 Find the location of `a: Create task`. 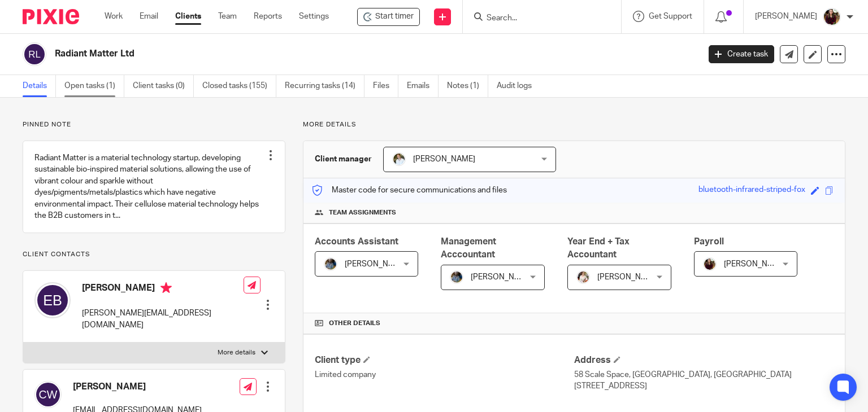

a: Create task is located at coordinates (742, 54).